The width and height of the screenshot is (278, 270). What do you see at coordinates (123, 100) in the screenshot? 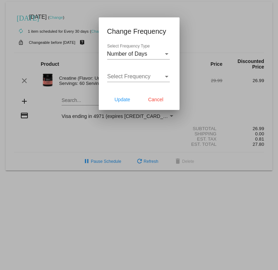
I see `button: Update` at bounding box center [123, 100].